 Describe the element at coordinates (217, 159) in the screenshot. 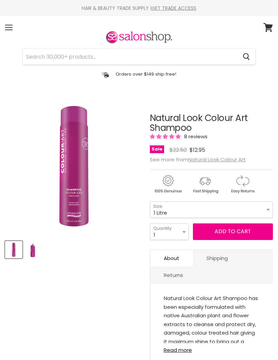

I see `a: Natural Look Colour Art` at that location.